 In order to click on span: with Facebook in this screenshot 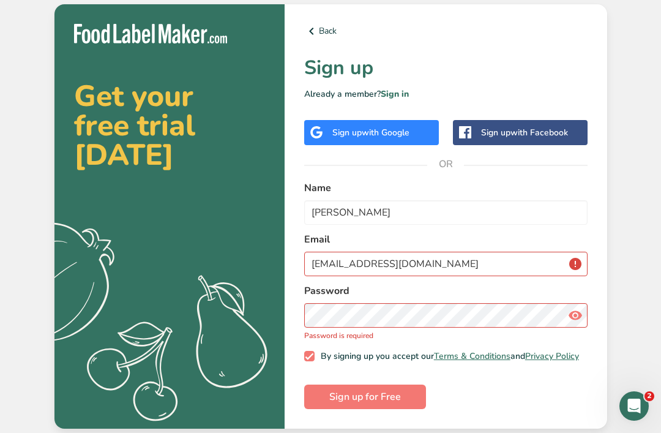, I will do `click(540, 132)`.